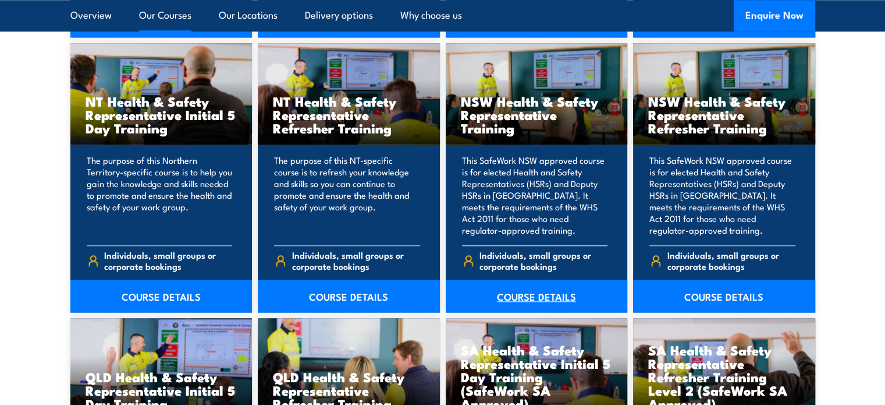 This screenshot has width=885, height=405. What do you see at coordinates (161, 114) in the screenshot?
I see `h3: NT Health & Safety Representative Initial 5 Day Training` at bounding box center [161, 114].